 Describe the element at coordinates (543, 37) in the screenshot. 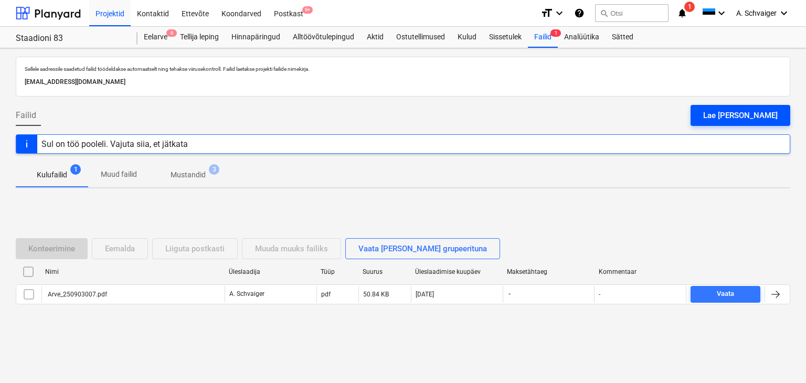

I see `div: Failid` at that location.